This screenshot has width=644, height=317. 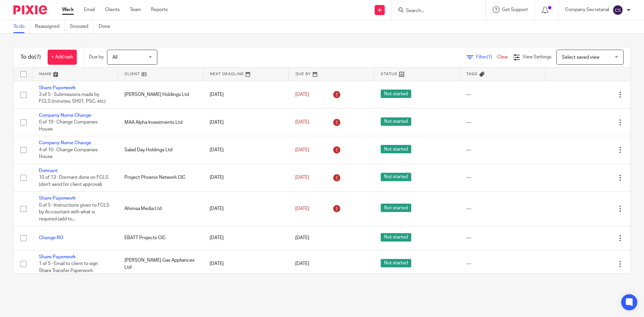 I want to click on span: All, so click(x=115, y=57).